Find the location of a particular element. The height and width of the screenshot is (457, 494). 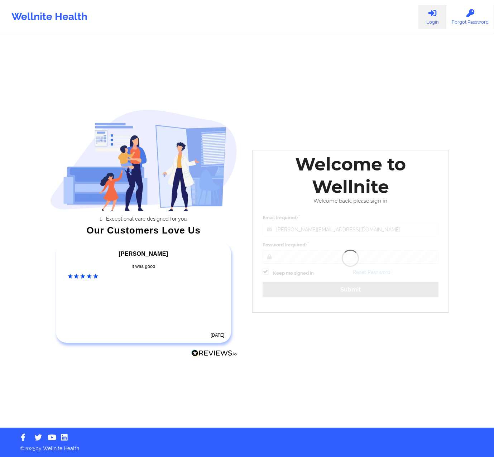

div: Welcome to Wellnite is located at coordinates (351, 175).